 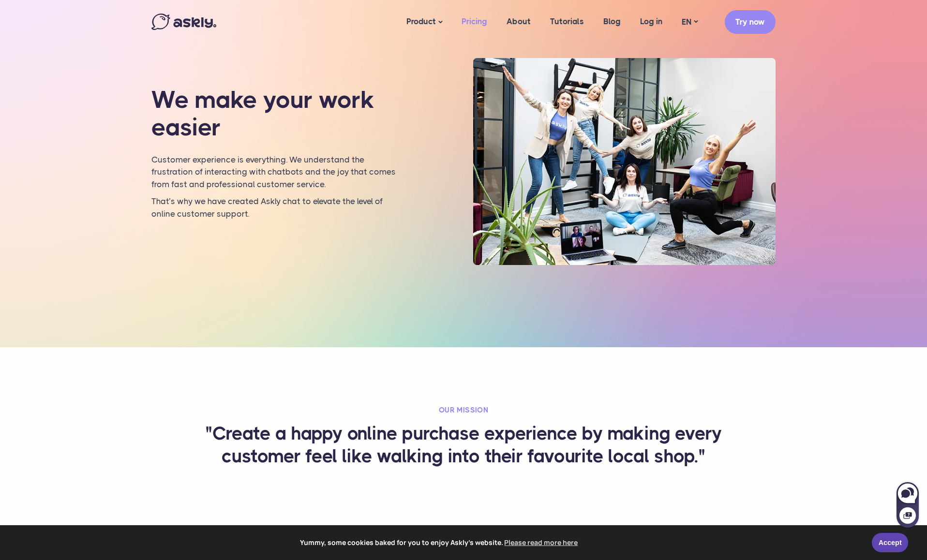 What do you see at coordinates (542, 542) in the screenshot?
I see `a: learn more about cookies` at bounding box center [542, 542].